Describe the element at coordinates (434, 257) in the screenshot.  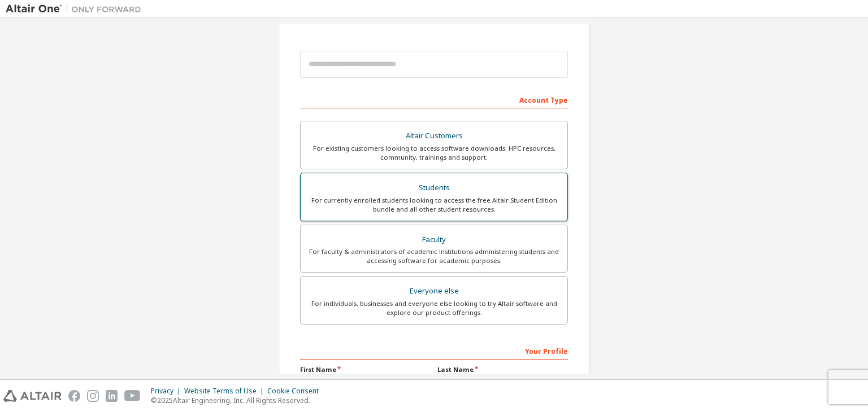
I see `div: For faculty & administrators of academic institutions administering students and accessing softwa...` at that location.